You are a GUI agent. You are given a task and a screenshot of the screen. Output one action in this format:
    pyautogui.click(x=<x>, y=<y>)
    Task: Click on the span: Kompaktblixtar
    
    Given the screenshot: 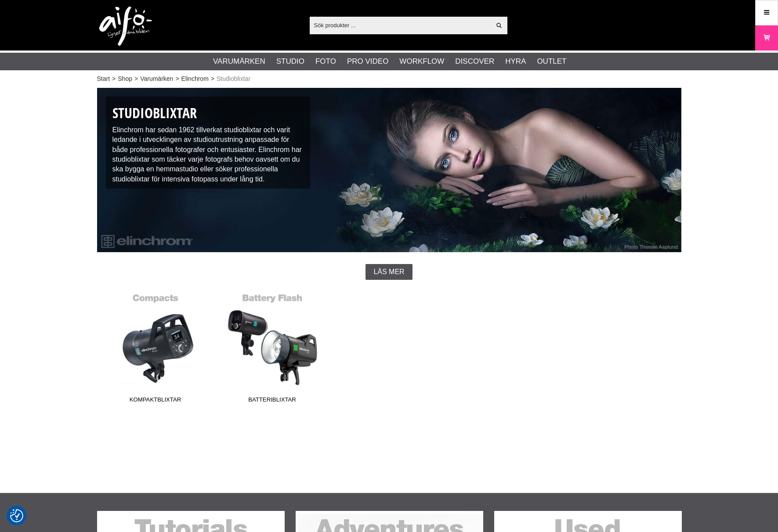 What is the action you would take?
    pyautogui.click(x=156, y=401)
    